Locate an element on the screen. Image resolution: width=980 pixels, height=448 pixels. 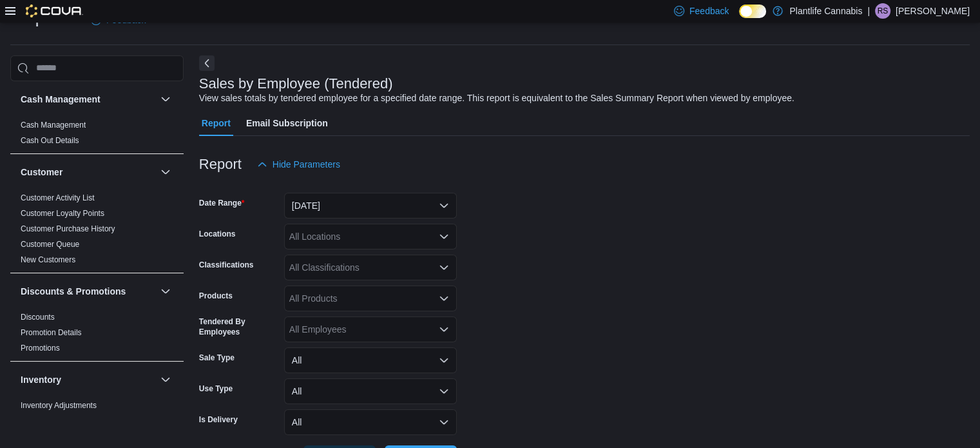
div: Rob Schilling is located at coordinates (882, 11).